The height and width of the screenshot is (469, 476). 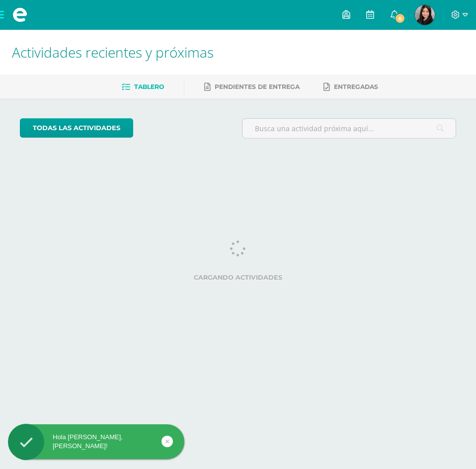 What do you see at coordinates (356, 87) in the screenshot?
I see `span: Entregadas` at bounding box center [356, 87].